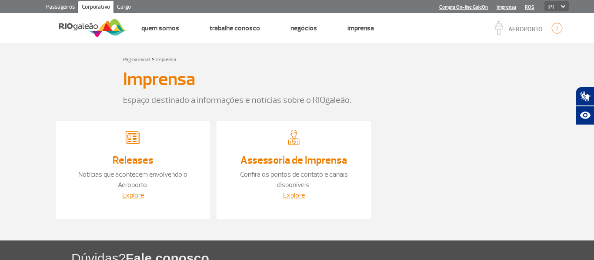 The width and height of the screenshot is (594, 260). What do you see at coordinates (294, 160) in the screenshot?
I see `a: Assessoria de Imprensa` at bounding box center [294, 160].